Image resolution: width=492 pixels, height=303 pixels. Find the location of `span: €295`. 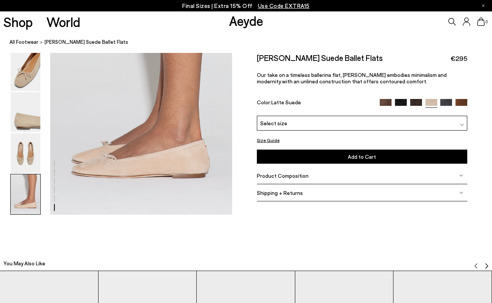

span: €295 is located at coordinates (459, 58).